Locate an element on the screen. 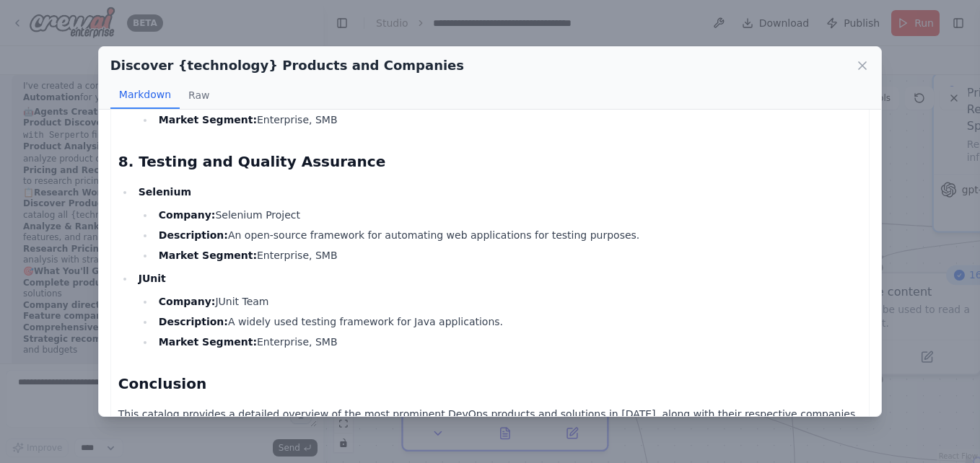 The width and height of the screenshot is (980, 463). li: An open-source framework for automating web applications for testing purposes. is located at coordinates (508, 235).